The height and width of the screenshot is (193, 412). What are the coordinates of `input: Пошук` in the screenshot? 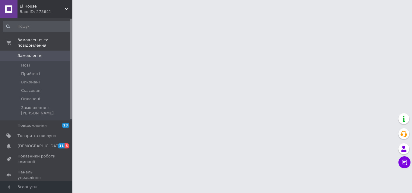 It's located at (37, 27).